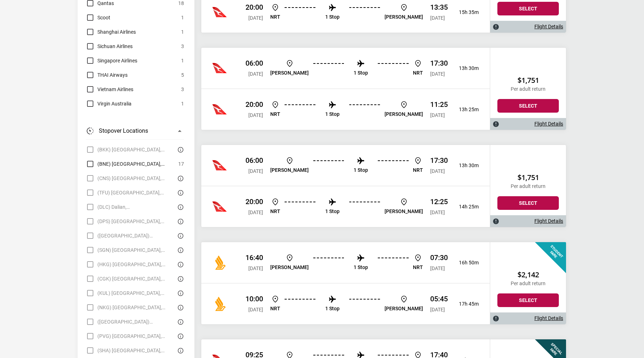  I want to click on h3: Stopover Locations, so click(123, 131).